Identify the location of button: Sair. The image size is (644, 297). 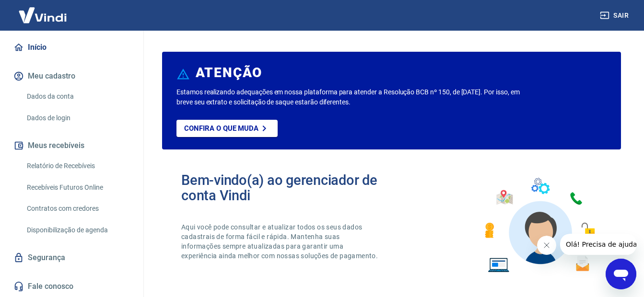
(615, 15).